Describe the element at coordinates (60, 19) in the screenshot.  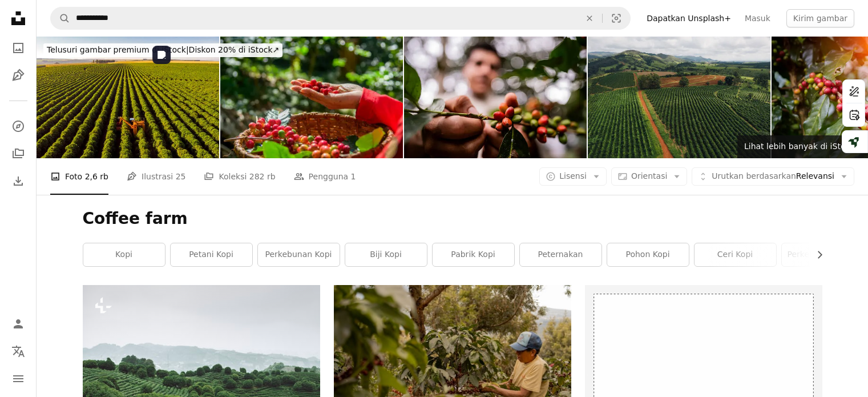
I see `button: Pencarian di Unsplash` at that location.